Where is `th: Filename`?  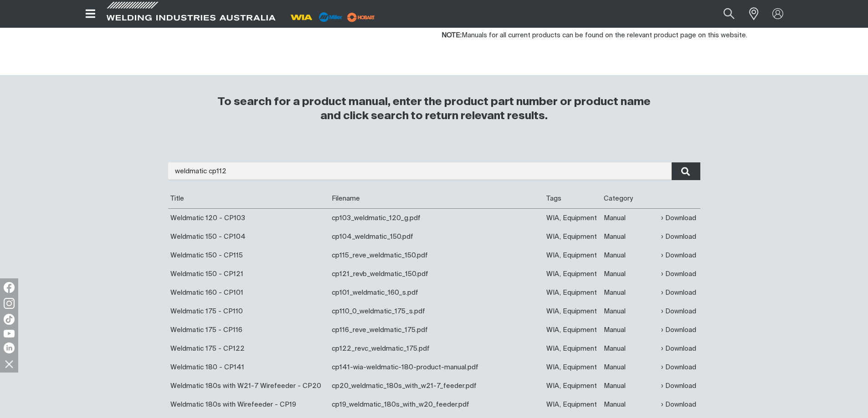 th: Filename is located at coordinates (437, 199).